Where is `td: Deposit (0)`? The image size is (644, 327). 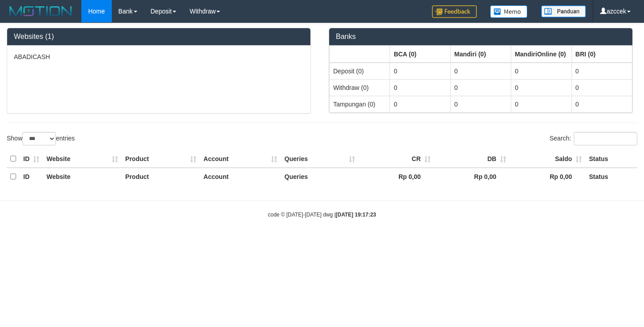 td: Deposit (0) is located at coordinates (360, 71).